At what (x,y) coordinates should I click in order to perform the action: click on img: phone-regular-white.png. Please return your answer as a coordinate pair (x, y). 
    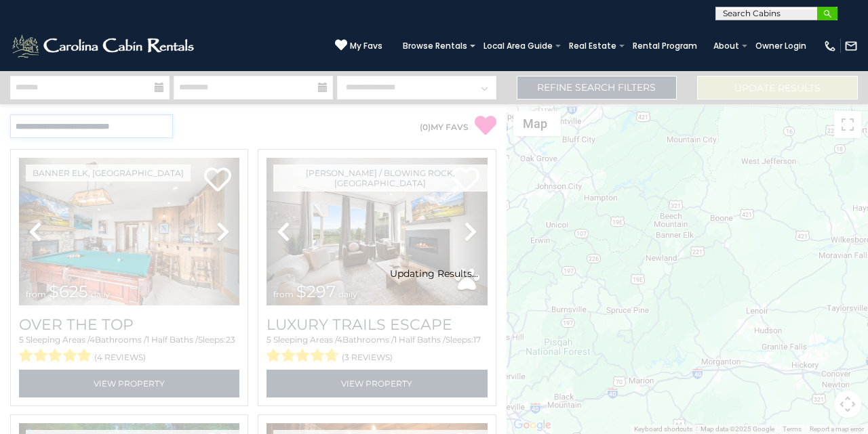
    Looking at the image, I should click on (830, 46).